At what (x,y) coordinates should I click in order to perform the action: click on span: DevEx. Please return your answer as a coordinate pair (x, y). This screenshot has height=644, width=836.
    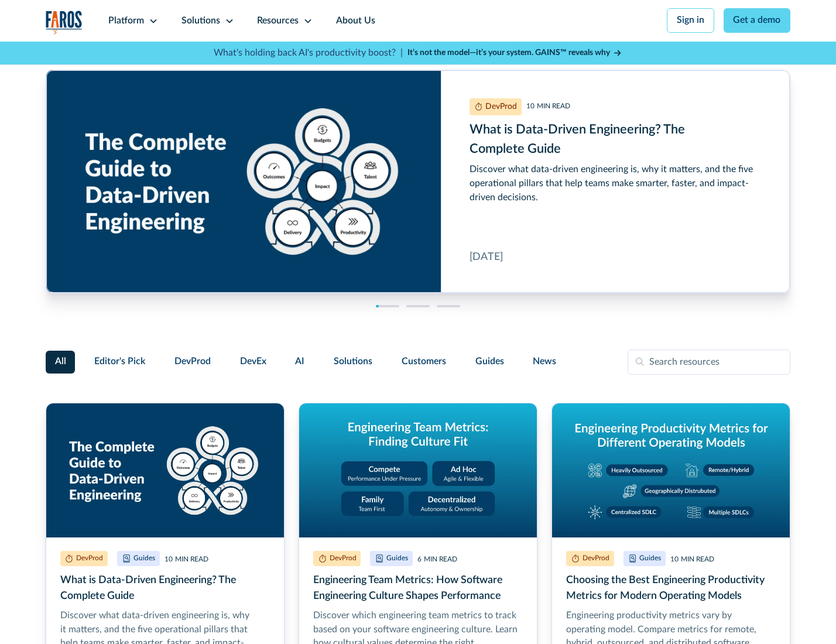
    Looking at the image, I should click on (253, 362).